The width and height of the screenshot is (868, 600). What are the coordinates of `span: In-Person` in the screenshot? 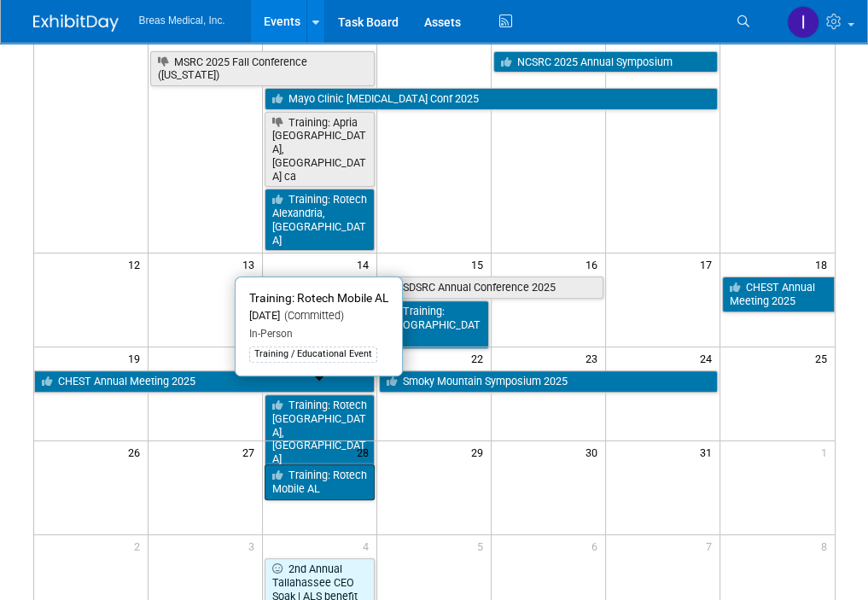 It's located at (271, 334).